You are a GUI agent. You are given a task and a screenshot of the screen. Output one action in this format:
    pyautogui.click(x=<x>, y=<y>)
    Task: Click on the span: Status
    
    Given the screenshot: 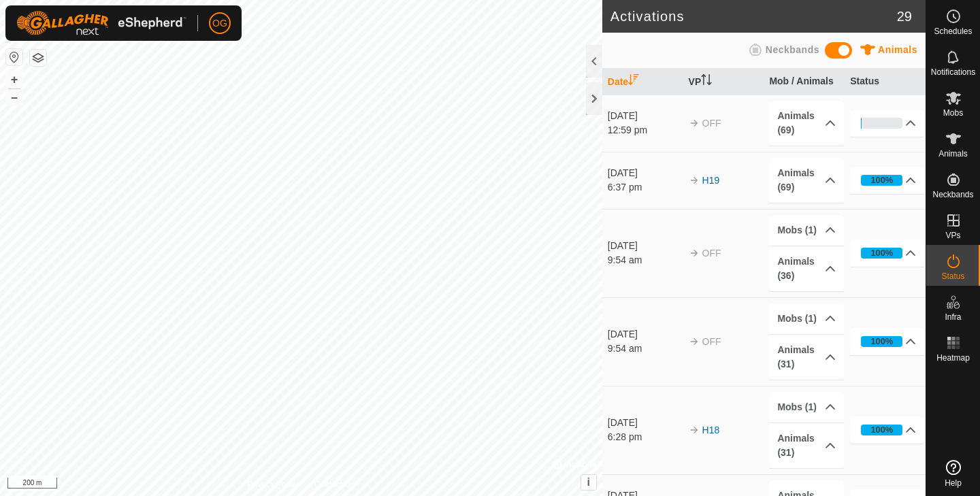 What is the action you would take?
    pyautogui.click(x=953, y=276)
    